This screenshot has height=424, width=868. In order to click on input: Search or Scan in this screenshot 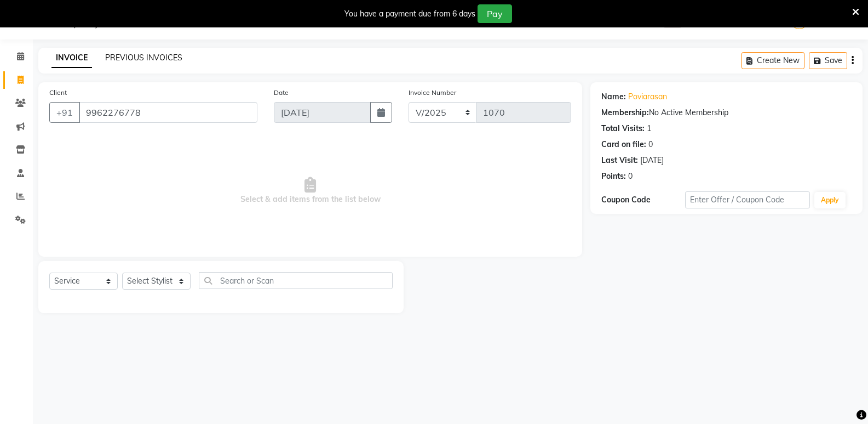, I will do `click(296, 280)`.